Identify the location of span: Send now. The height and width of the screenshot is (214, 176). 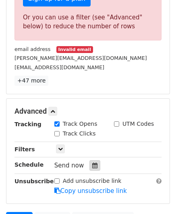
(69, 165).